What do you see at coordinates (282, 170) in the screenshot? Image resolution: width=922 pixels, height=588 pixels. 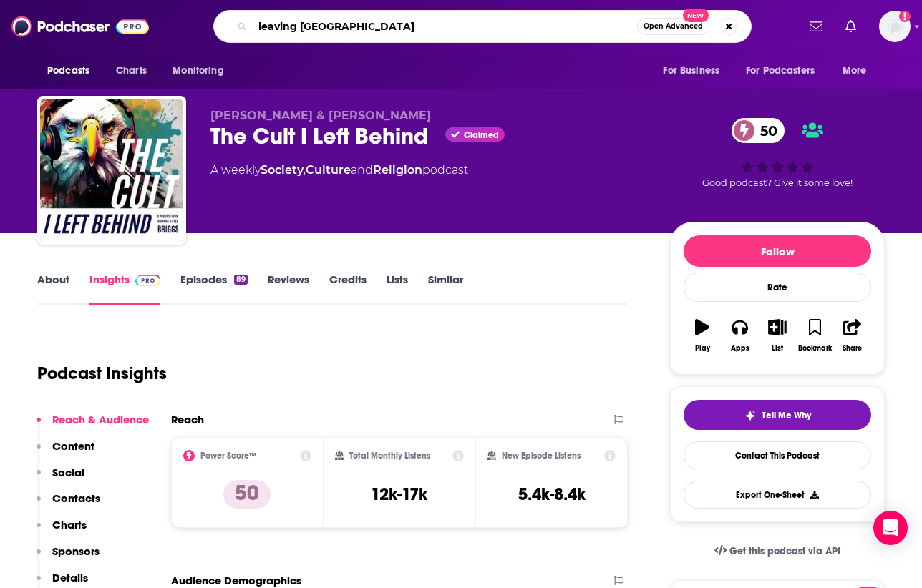 I see `a: Society` at bounding box center [282, 170].